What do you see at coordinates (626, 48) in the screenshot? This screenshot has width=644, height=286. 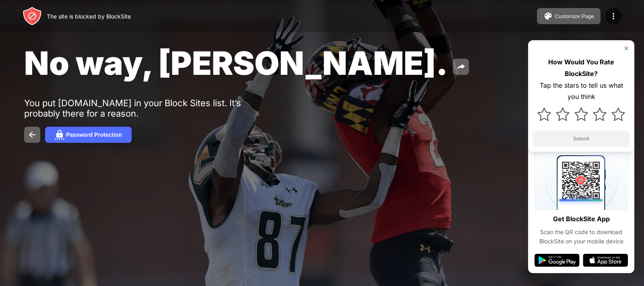 I see `img: rate-us-close.svg` at bounding box center [626, 48].